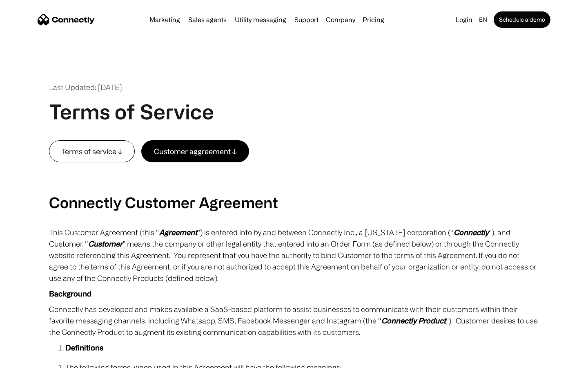 This screenshot has width=588, height=368. Describe the element at coordinates (92, 151) in the screenshot. I see `div: Terms of service ↓` at that location.